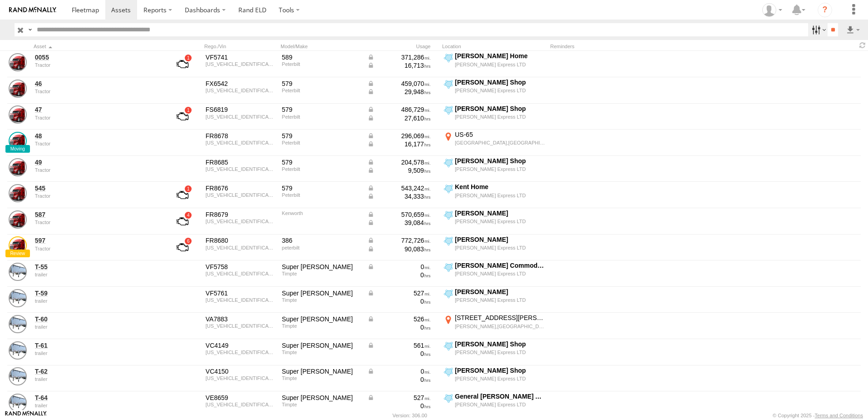 The width and height of the screenshot is (868, 420). Describe the element at coordinates (321, 57) in the screenshot. I see `div: 589` at that location.